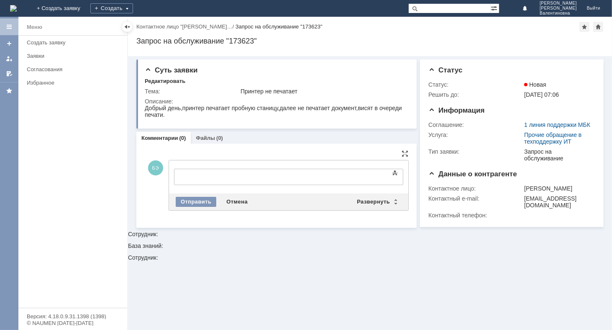 Image resolution: width=612 pixels, height=330 pixels. I want to click on div: Заявки, so click(74, 56).